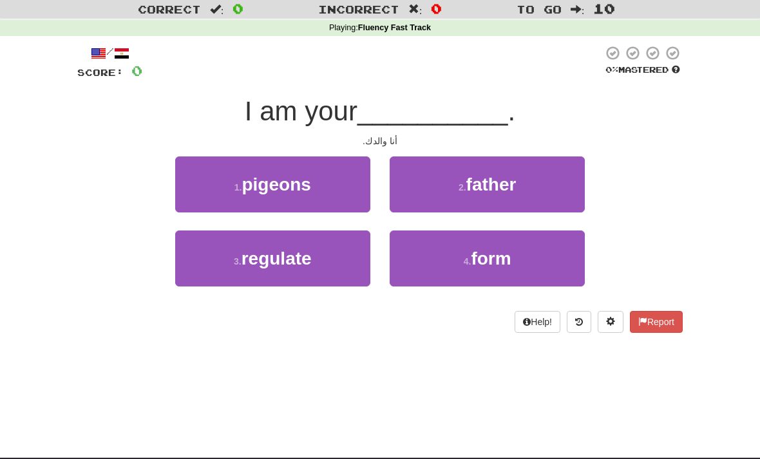 The height and width of the screenshot is (459, 760). I want to click on span: Incorrect, so click(359, 9).